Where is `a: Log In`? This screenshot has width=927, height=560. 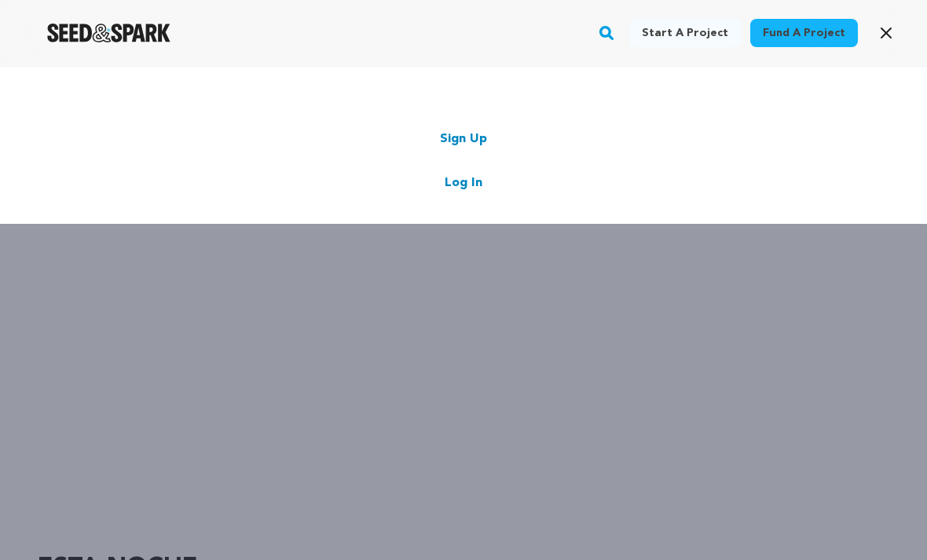
a: Log In is located at coordinates (464, 183).